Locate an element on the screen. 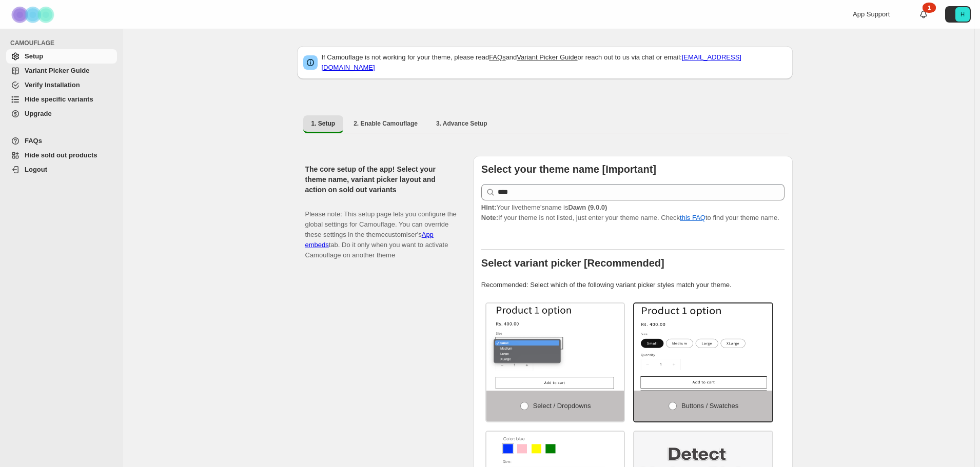 The height and width of the screenshot is (467, 980). p: Recommended: Select which of the following variant picker styles match your theme. is located at coordinates (633, 285).